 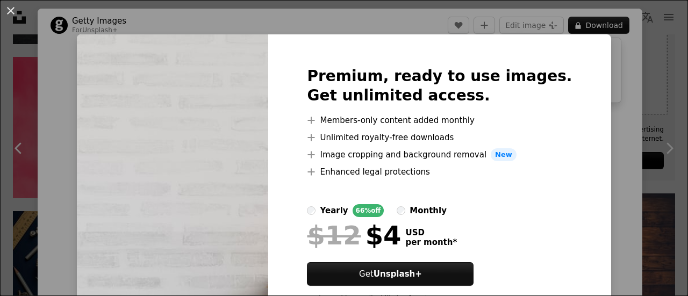 What do you see at coordinates (439, 138) in the screenshot?
I see `li: Unlimited royalty-free downloads` at bounding box center [439, 138].